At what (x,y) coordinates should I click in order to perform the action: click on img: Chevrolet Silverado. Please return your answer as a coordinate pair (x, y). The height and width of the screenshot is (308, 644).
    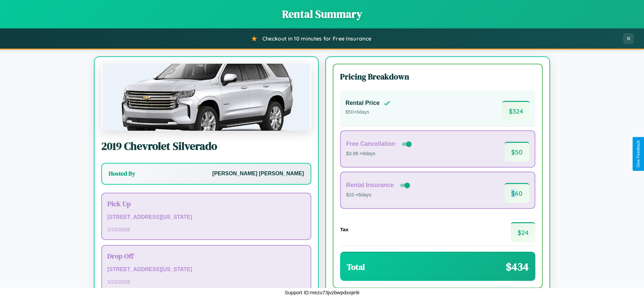
    Looking at the image, I should click on (206, 97).